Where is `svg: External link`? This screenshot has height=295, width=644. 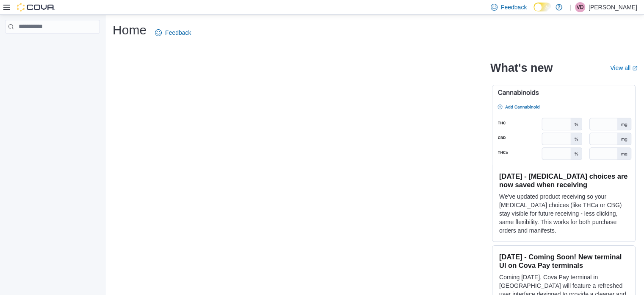 svg: External link is located at coordinates (635, 69).